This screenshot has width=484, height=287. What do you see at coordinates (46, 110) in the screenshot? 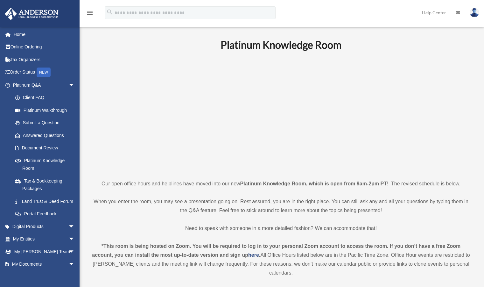
I see `a: Platinum Walkthrough` at bounding box center [46, 110].